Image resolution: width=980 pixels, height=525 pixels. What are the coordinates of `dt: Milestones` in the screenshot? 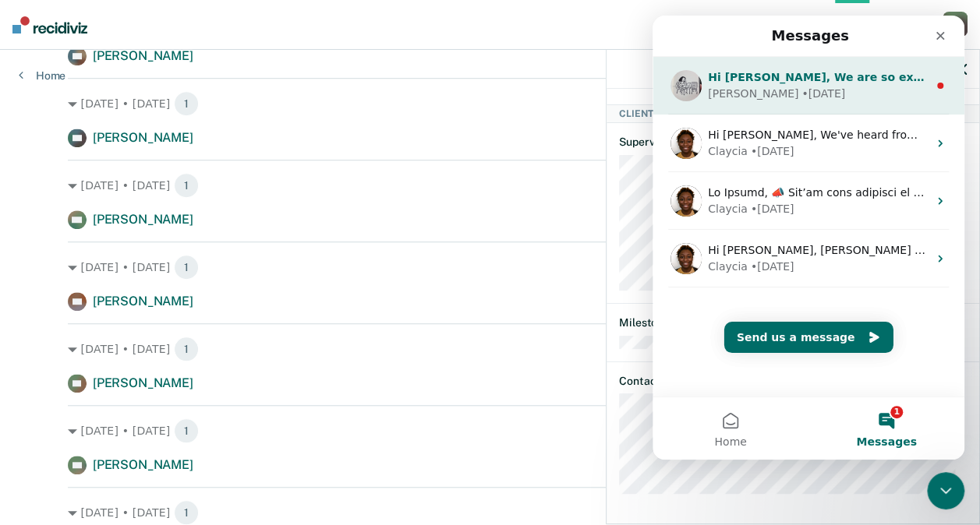 It's located at (793, 322).